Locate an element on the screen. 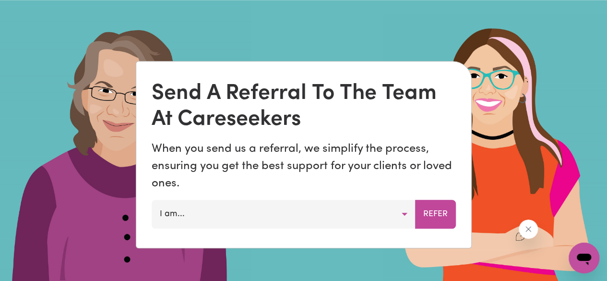 The width and height of the screenshot is (607, 281). button: Refer is located at coordinates (435, 214).